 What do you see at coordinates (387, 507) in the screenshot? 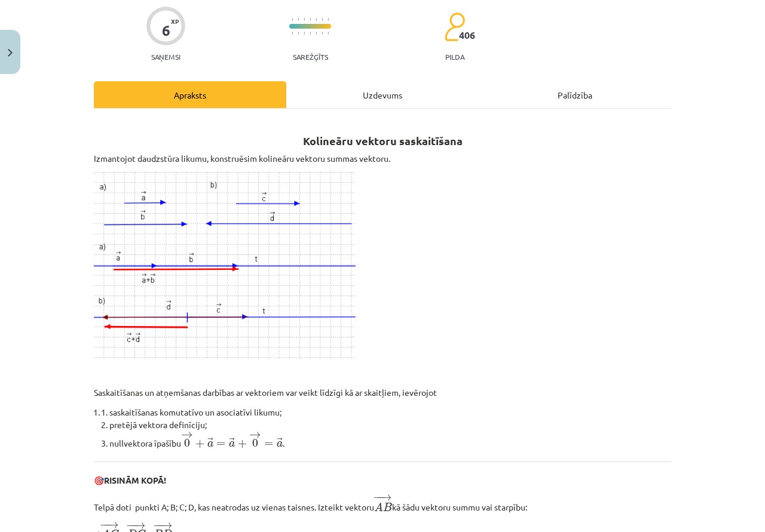
I see `span: B` at bounding box center [387, 507].